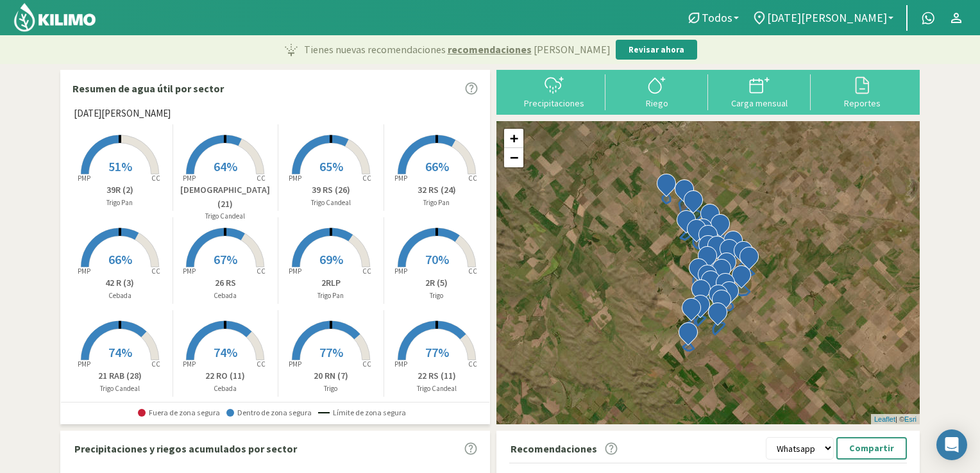  Describe the element at coordinates (717, 18) in the screenshot. I see `span: Todos` at that location.